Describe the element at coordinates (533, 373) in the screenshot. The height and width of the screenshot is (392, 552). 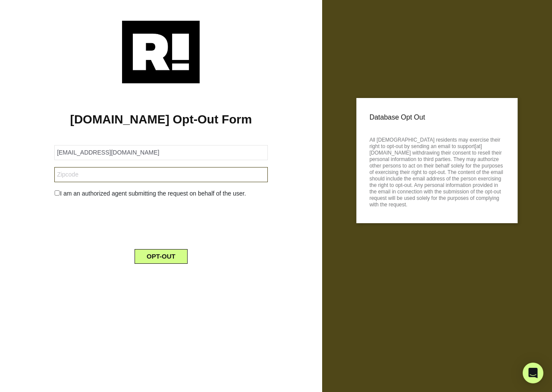
I see `div: Open Intercom Messenger` at that location.